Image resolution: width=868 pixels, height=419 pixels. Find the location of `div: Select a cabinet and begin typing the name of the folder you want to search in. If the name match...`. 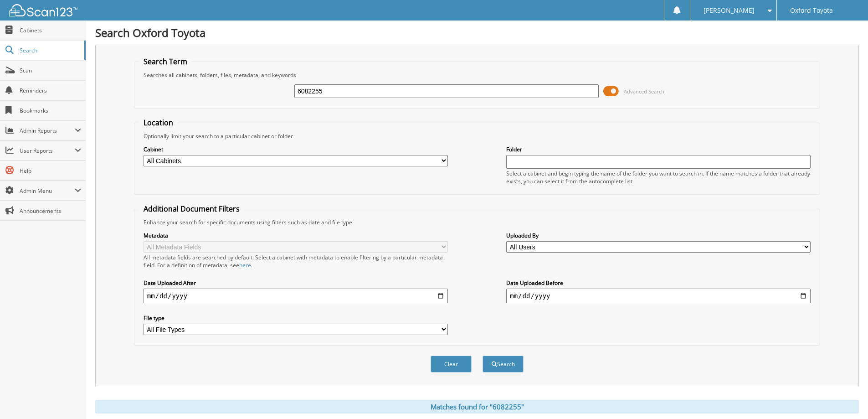

div: Select a cabinet and begin typing the name of the folder you want to search in. If the name match... is located at coordinates (659, 177).